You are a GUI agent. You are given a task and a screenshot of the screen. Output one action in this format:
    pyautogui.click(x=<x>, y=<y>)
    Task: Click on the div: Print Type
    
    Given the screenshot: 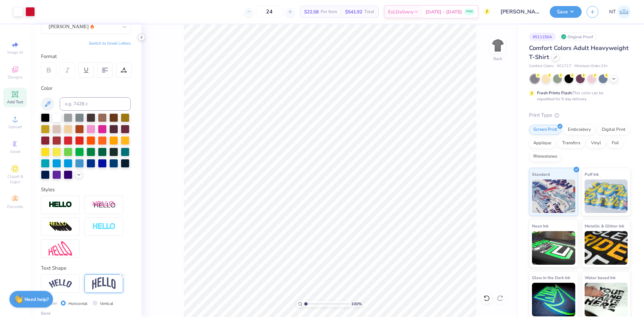 What is the action you would take?
    pyautogui.click(x=580, y=115)
    